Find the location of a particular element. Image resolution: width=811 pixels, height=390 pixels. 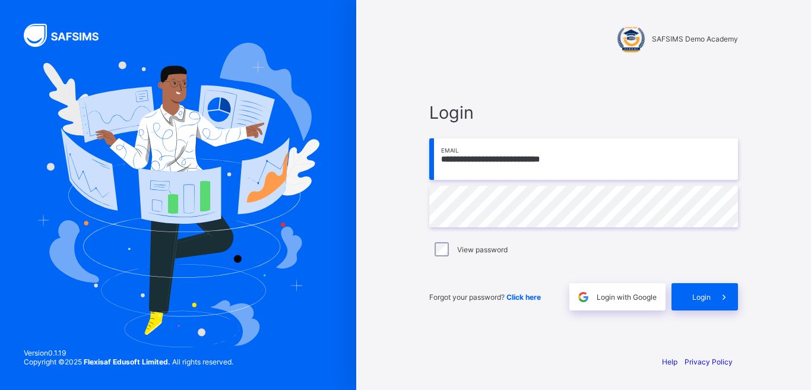

a: Help is located at coordinates (670, 362).